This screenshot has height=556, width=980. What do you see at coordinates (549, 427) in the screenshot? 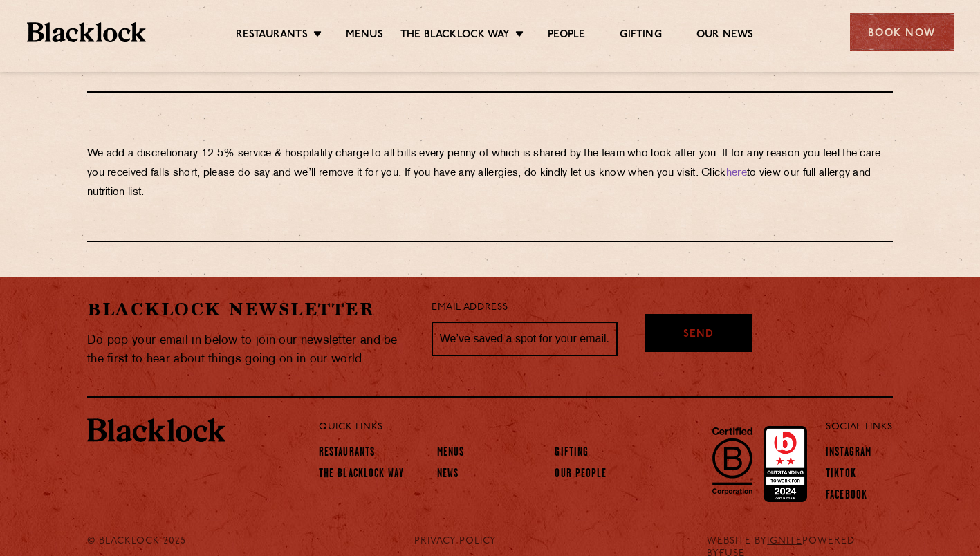
I see `p: Quick Links` at bounding box center [549, 427].